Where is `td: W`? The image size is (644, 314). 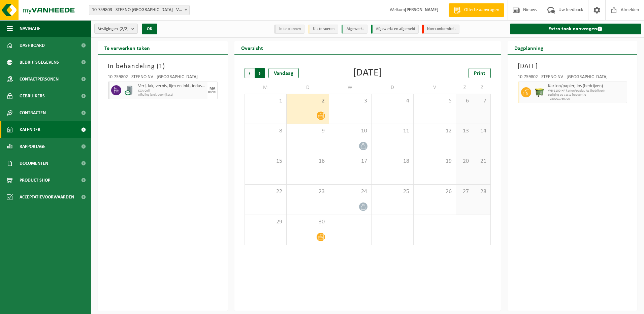 td: W is located at coordinates (350, 88).